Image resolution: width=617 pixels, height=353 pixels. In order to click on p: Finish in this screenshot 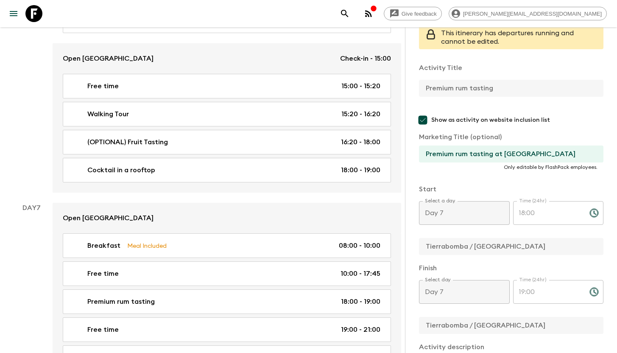, I will do `click(511, 268)`.